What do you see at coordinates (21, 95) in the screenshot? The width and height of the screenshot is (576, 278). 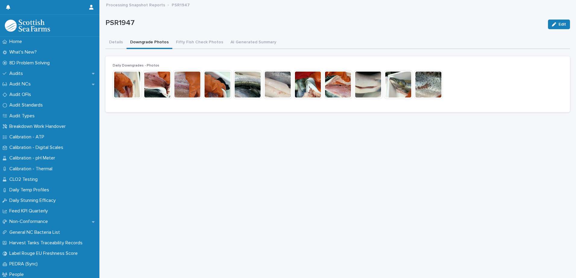 I see `p: Audit OFIs` at bounding box center [21, 95].